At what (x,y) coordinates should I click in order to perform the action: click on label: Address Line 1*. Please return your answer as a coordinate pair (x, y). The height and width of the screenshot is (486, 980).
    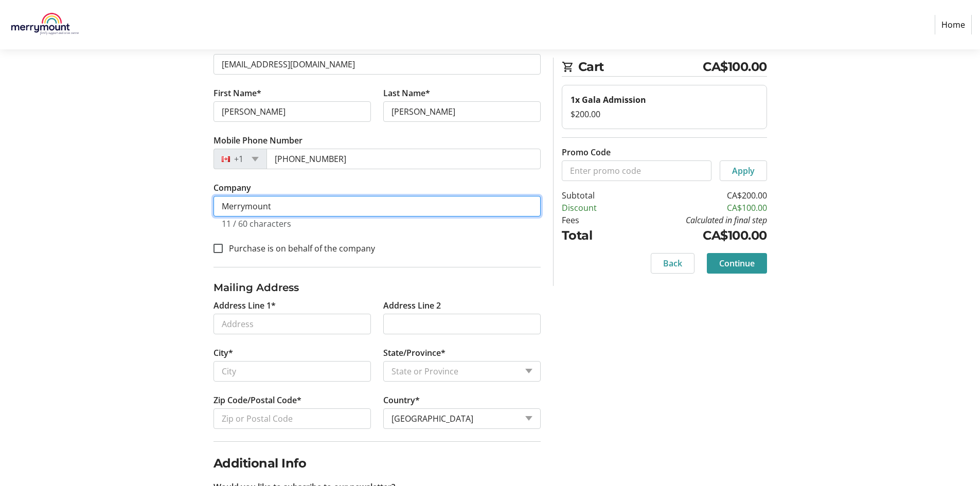
    Looking at the image, I should click on (245, 306).